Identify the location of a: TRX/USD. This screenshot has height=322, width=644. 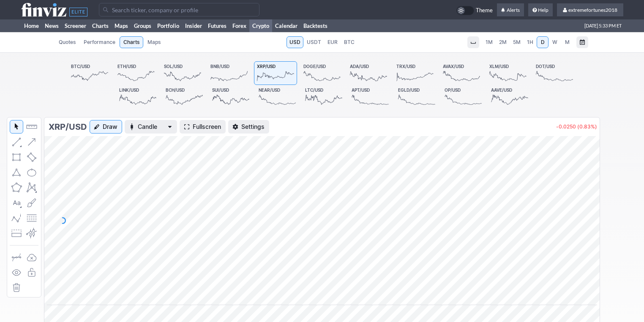
(415, 73).